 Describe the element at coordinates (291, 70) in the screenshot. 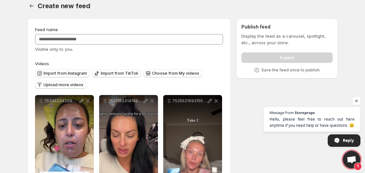

I see `p: Save the feed once to publish.` at that location.